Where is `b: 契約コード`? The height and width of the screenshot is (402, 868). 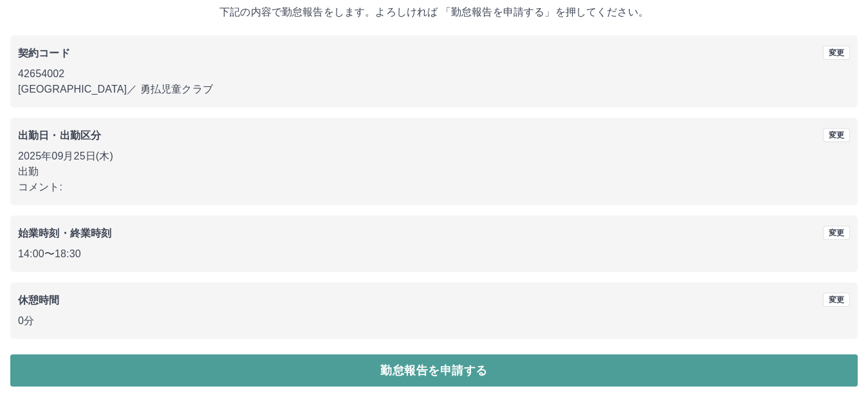
b: 契約コード is located at coordinates (44, 53).